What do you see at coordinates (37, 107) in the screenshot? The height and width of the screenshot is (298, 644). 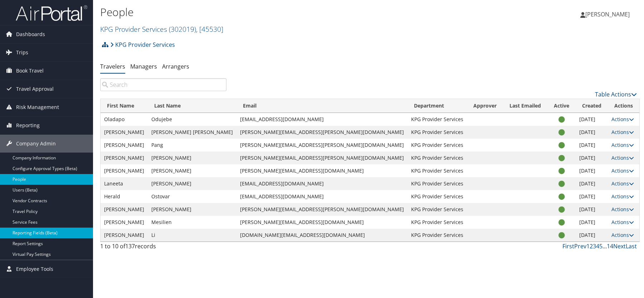 I see `span: Risk Management` at bounding box center [37, 107].